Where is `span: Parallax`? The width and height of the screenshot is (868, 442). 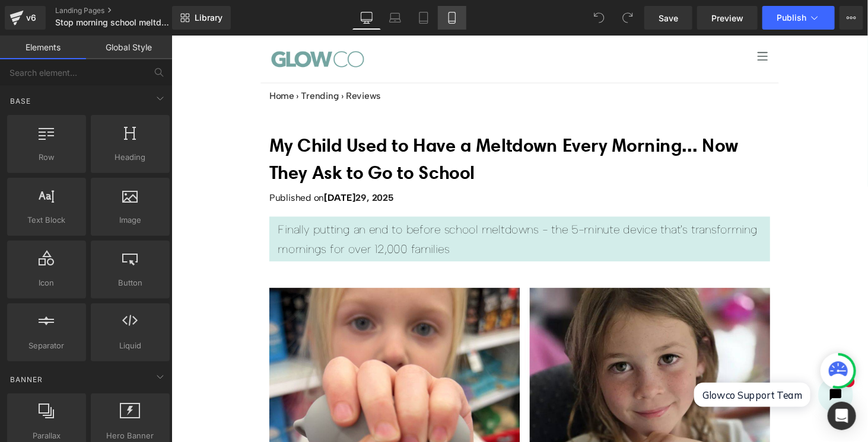
span: Parallax is located at coordinates (46, 436).